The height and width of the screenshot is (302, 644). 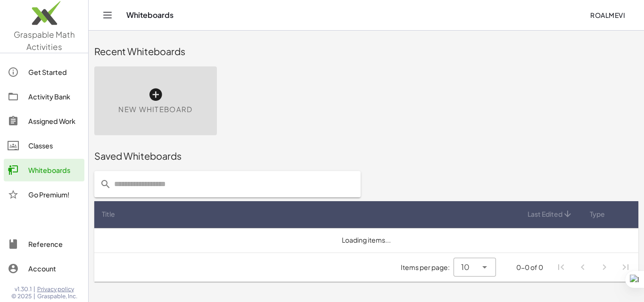 I want to click on span: v1.30.1, so click(x=23, y=289).